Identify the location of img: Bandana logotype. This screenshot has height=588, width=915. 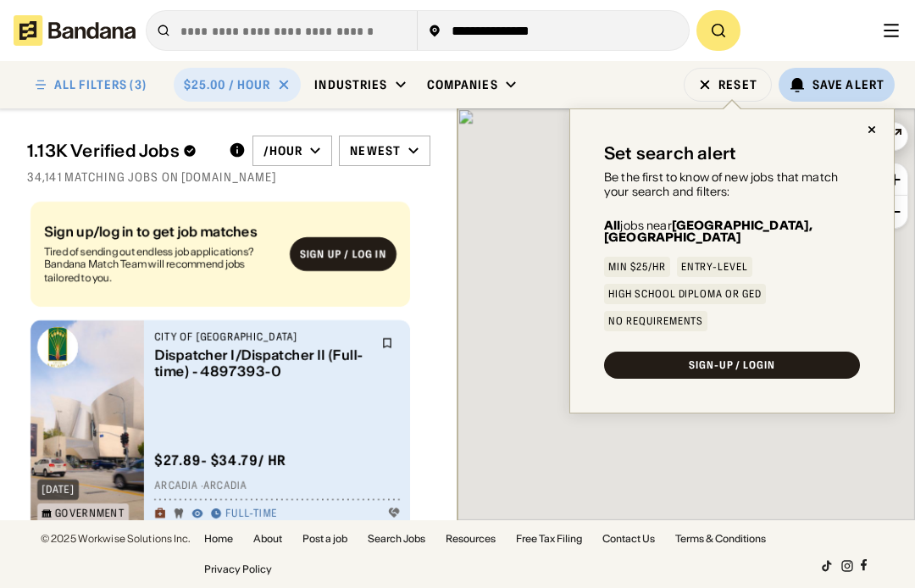
(75, 31).